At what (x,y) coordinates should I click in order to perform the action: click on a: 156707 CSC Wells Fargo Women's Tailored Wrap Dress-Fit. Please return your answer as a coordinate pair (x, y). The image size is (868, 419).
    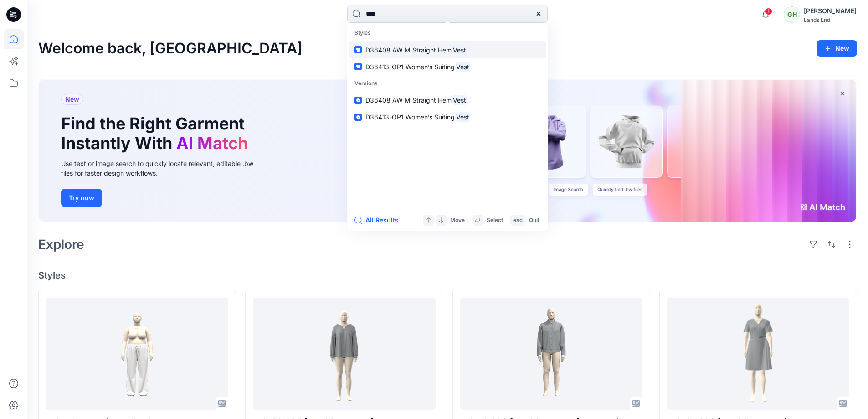
    Looking at the image, I should click on (758, 354).